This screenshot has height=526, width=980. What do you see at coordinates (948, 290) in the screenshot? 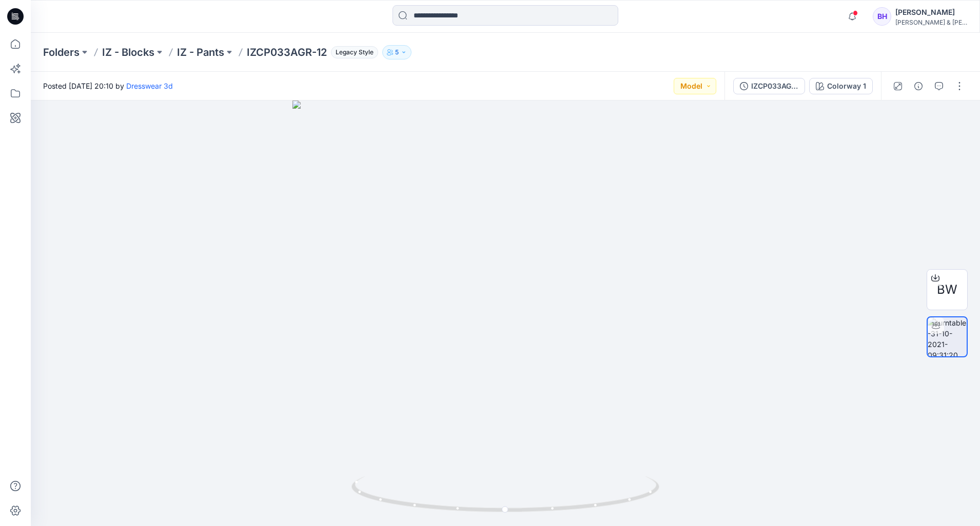
I see `span: BW` at bounding box center [948, 290].